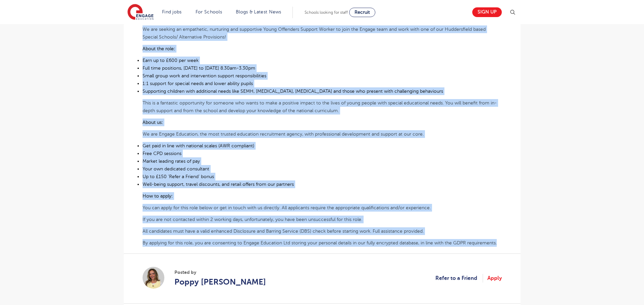 The image size is (644, 305). Describe the element at coordinates (322, 184) in the screenshot. I see `li: Well-being support, travel discounts, and retail offers from our partners` at that location.